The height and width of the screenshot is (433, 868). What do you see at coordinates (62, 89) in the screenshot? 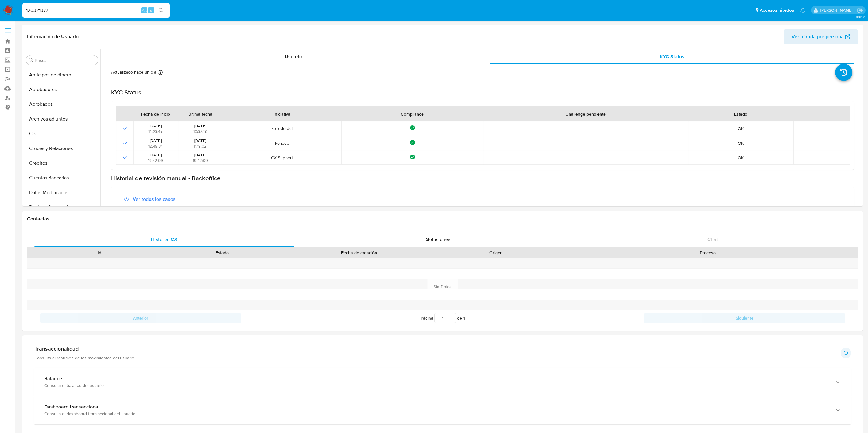
I see `button: Aprobadores` at bounding box center [62, 89].